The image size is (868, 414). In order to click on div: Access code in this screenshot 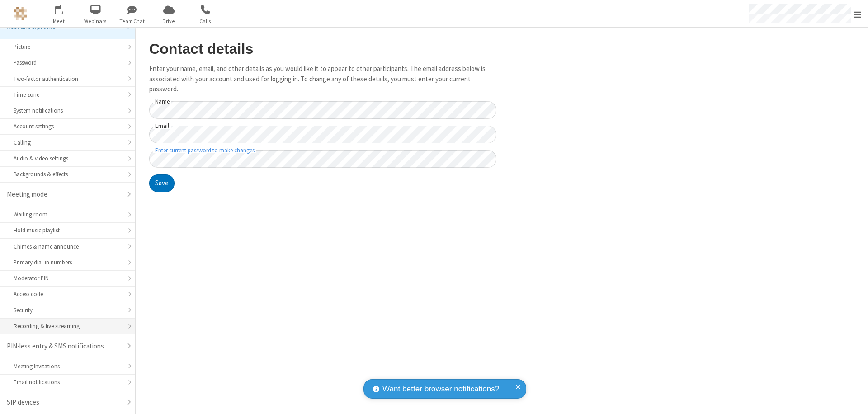, I will do `click(67, 294)`.